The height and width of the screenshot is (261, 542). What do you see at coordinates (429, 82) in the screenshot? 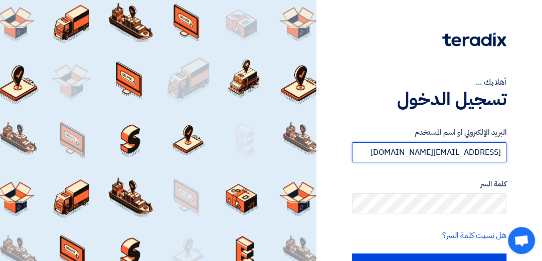
I see `div: أهلا بك ...` at bounding box center [429, 82].